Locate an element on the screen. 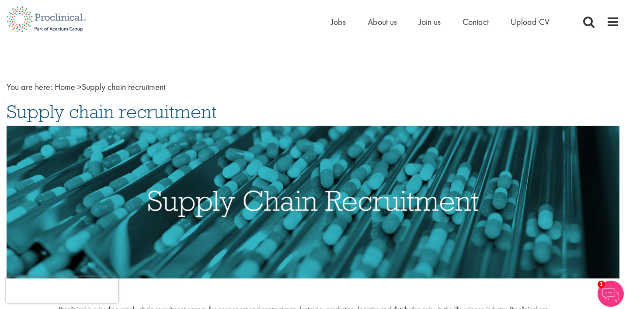 This screenshot has width=626, height=309. img: Chatbot is located at coordinates (610, 294).